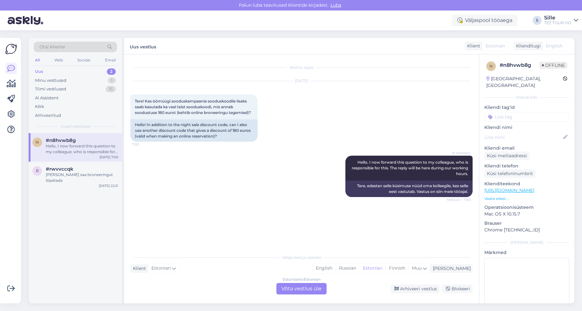  Describe the element at coordinates (527, 117) in the screenshot. I see `input: Lisa tag` at that location.